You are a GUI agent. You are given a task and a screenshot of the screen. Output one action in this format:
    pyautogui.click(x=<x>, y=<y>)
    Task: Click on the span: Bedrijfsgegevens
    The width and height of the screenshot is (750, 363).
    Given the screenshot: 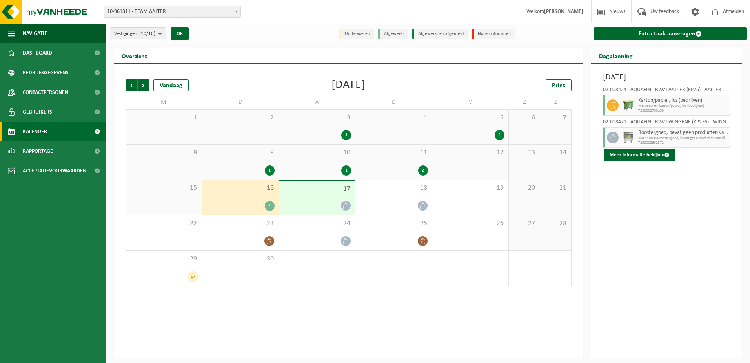 What is the action you would take?
    pyautogui.click(x=46, y=73)
    